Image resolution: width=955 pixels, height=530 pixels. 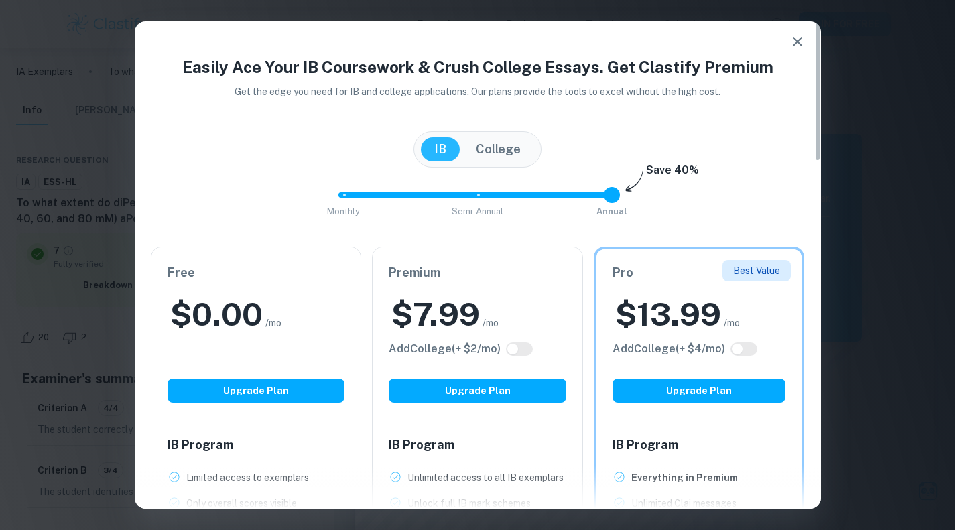 I want to click on h2: $ 0.00, so click(x=216, y=314).